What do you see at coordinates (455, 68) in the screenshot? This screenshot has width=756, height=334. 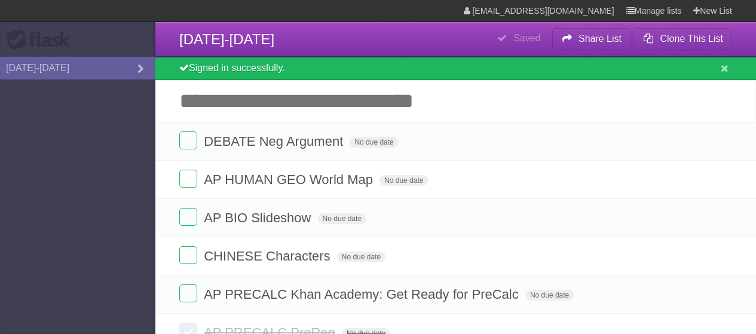 I see `div: Signed in successfully.` at bounding box center [455, 68].